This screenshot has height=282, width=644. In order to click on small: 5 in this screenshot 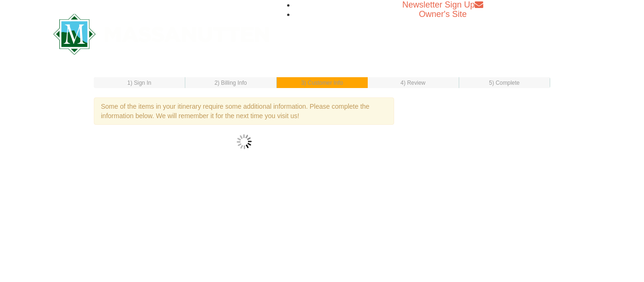, I will do `click(504, 83)`.